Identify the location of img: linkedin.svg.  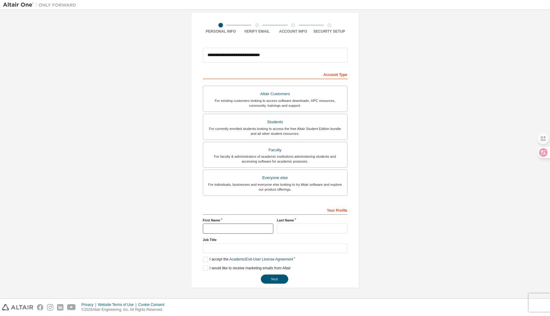
(60, 307).